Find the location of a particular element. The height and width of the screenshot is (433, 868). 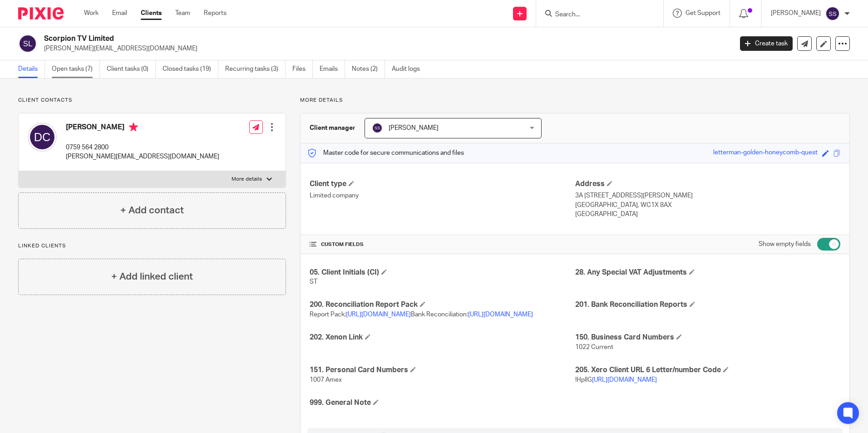

p: Limited company is located at coordinates (442, 196).